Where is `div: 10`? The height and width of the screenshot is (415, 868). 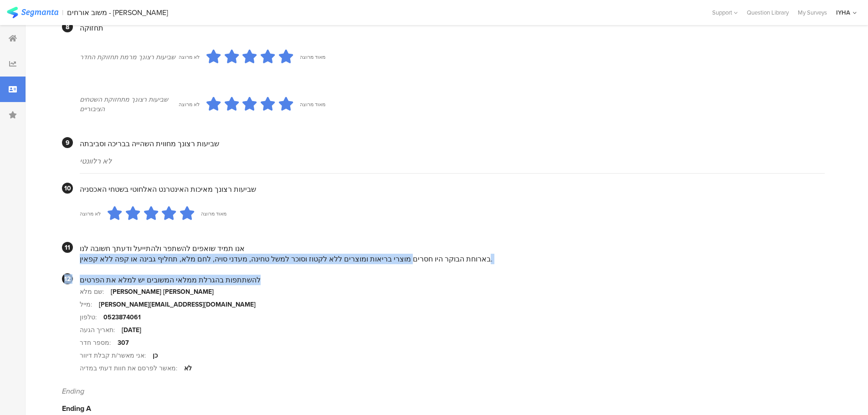
div: 10 is located at coordinates (68, 188).